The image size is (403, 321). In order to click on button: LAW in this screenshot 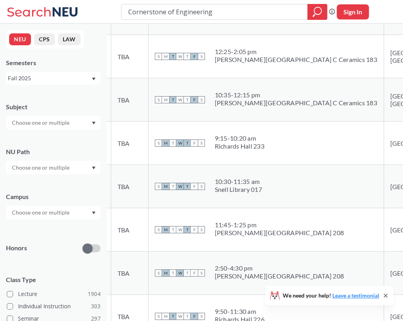, I will do `click(69, 39)`.